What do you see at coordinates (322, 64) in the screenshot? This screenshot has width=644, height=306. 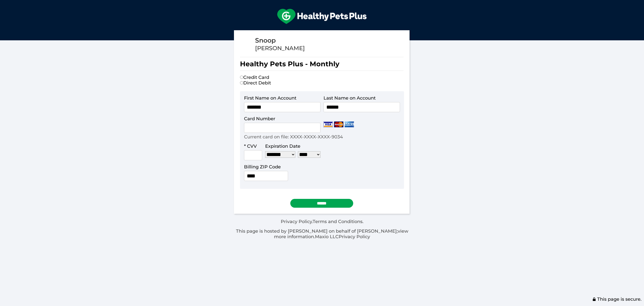 I see `h1: Healthy Pets Plus - Monthly` at bounding box center [322, 64].